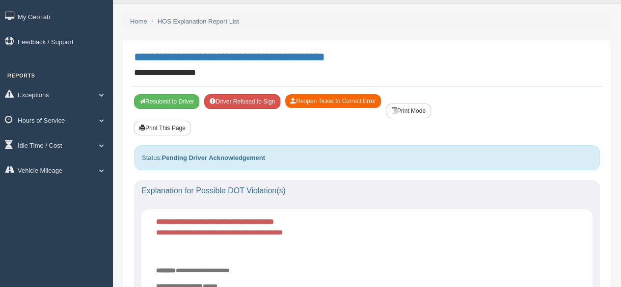 This screenshot has width=621, height=287. I want to click on div: Explanation for Possible DOT Violation(s), so click(367, 191).